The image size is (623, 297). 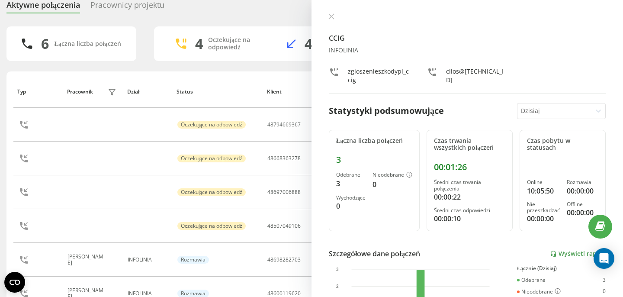 I want to click on div: Wychodzące, so click(x=351, y=198).